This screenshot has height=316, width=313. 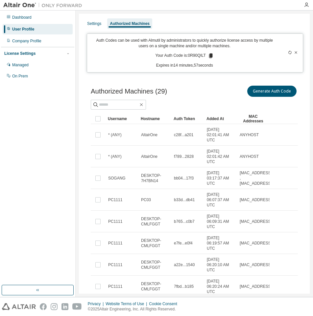 I want to click on div: On Prem, so click(x=20, y=76).